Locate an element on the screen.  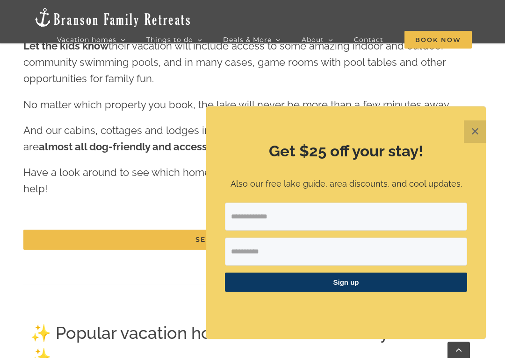
input: First Name is located at coordinates (346, 252).